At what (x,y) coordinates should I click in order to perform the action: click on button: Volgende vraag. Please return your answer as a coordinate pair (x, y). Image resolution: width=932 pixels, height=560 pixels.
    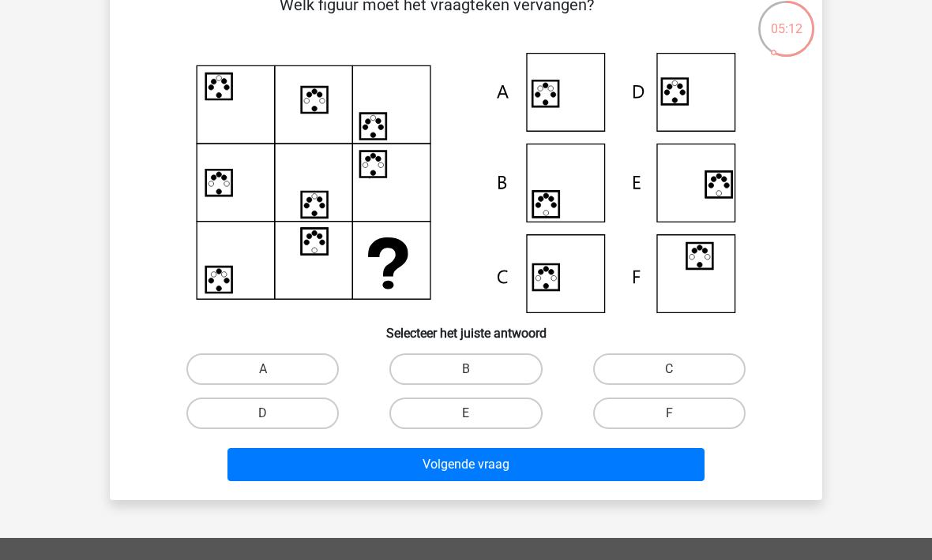
    Looking at the image, I should click on (466, 465).